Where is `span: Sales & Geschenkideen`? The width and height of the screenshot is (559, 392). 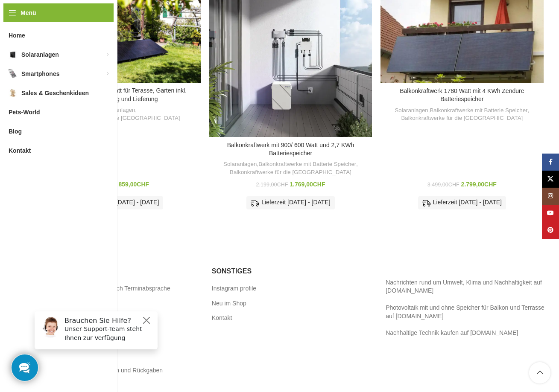 span: Sales & Geschenkideen is located at coordinates (55, 93).